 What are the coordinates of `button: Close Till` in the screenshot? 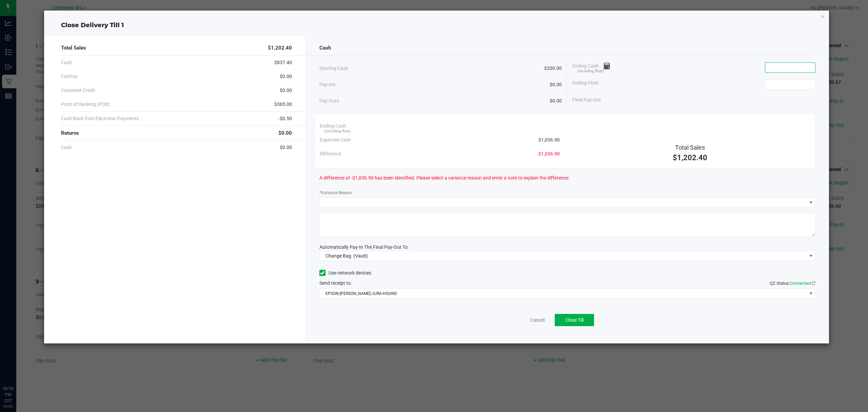 It's located at (575, 320).